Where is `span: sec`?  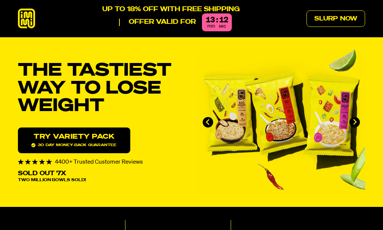
span: sec is located at coordinates (222, 26).